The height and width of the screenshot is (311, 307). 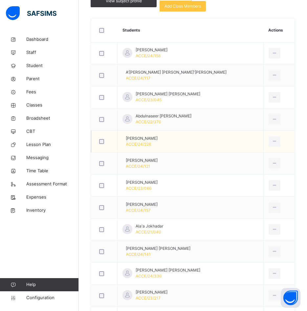 I want to click on span: Time Table, so click(x=53, y=171).